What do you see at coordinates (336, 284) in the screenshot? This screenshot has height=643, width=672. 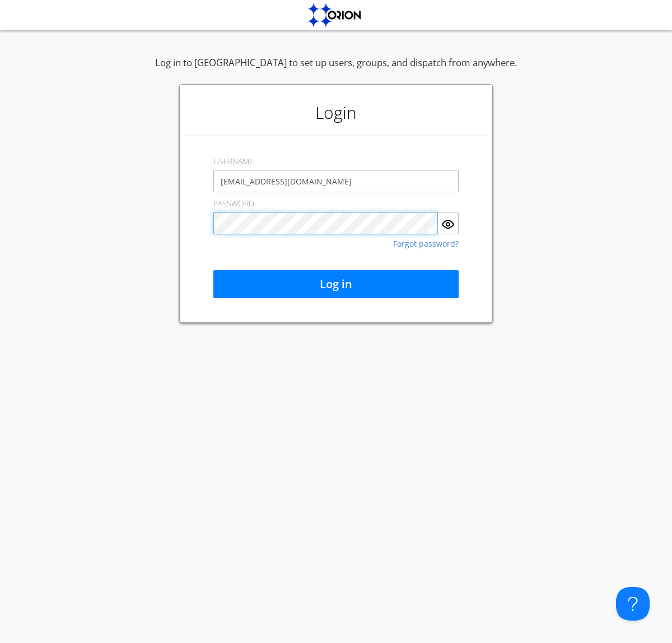 I see `button: Log in` at bounding box center [336, 284].